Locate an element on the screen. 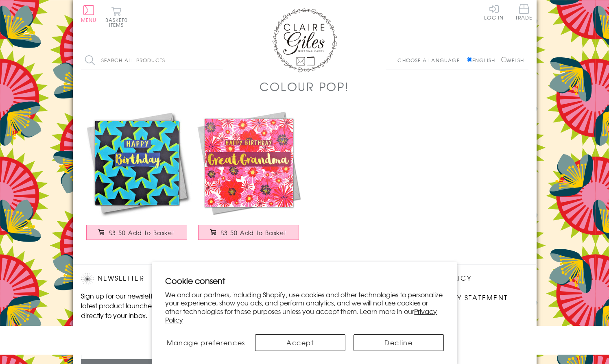  a: Birthday Card, Stars, Happy Birthday, text foiled in shiny gold £3.50 Add to Basket is located at coordinates (136, 177).